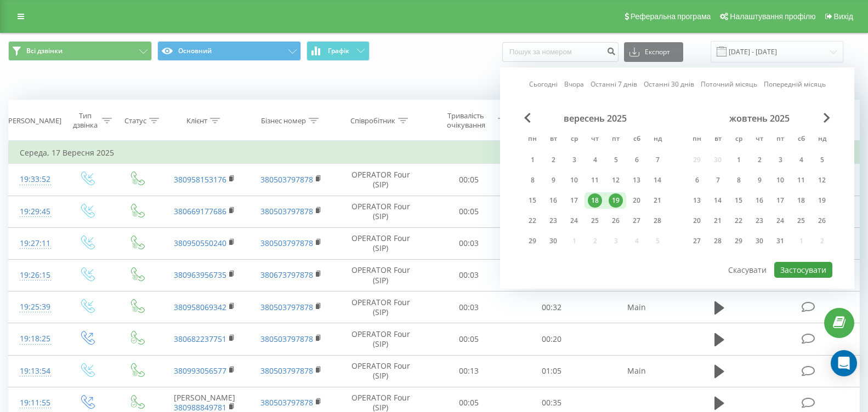 Image resolution: width=868 pixels, height=412 pixels. I want to click on div: чт 9 жовт 2025 р., so click(760, 180).